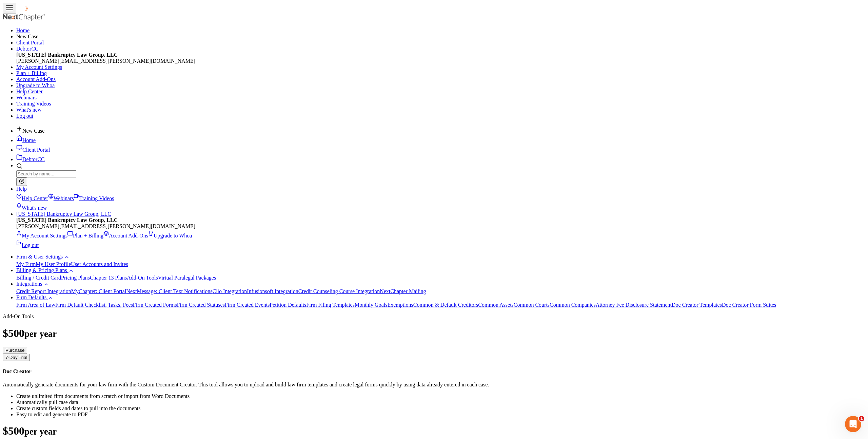  Describe the element at coordinates (53, 264) in the screenshot. I see `a: My User Profile` at that location.